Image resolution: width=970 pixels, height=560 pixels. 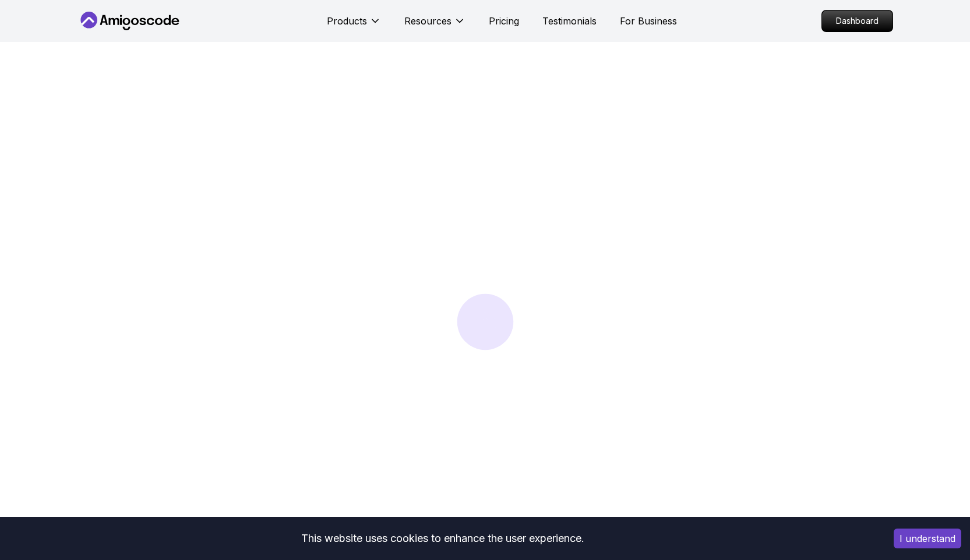 What do you see at coordinates (346, 21) in the screenshot?
I see `p: Products` at bounding box center [346, 21].